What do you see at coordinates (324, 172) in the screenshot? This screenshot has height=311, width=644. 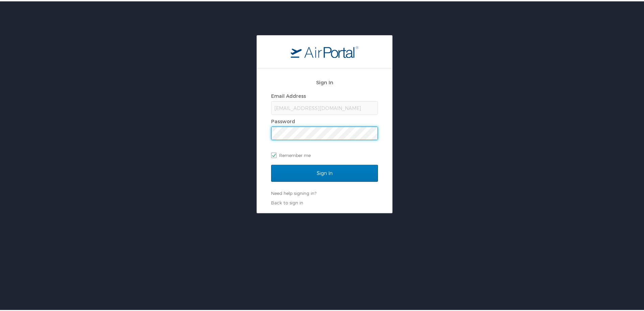 I see `input: Sign In` at bounding box center [324, 172].